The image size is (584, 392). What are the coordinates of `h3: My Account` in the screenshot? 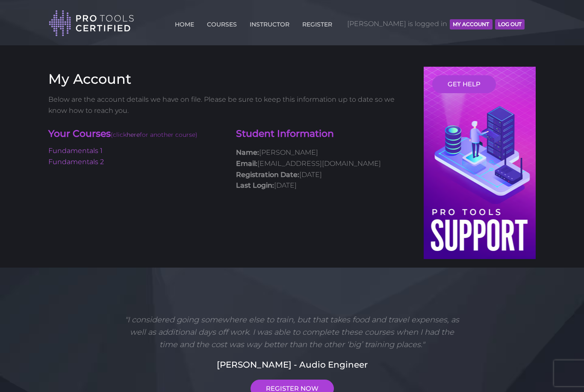 It's located at (230, 79).